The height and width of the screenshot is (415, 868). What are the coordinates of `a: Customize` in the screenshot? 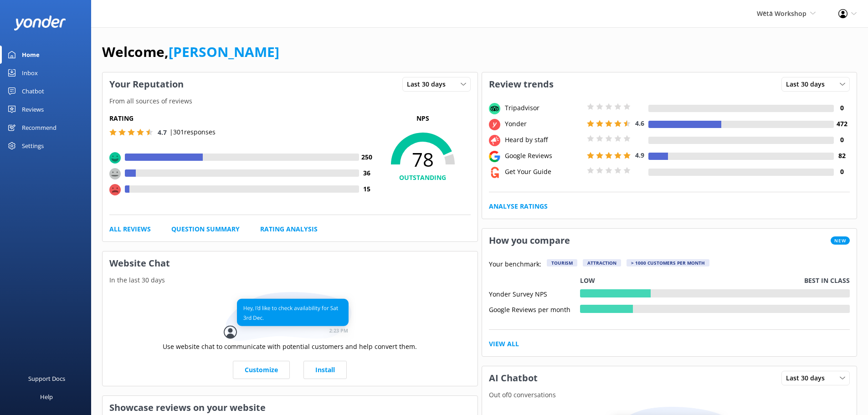 It's located at (262, 370).